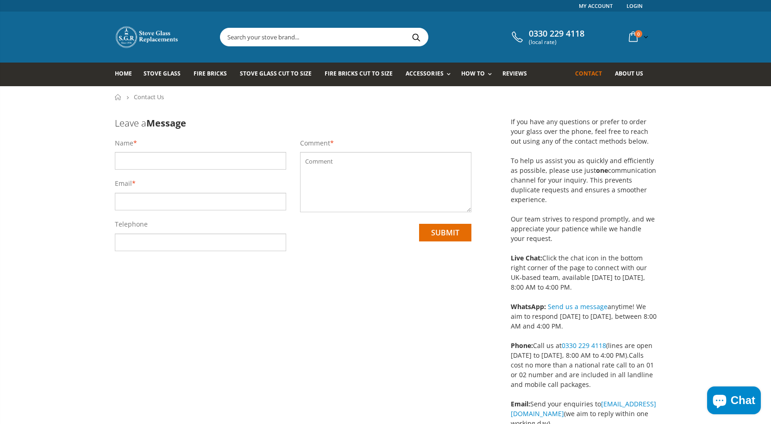 The height and width of the screenshot is (424, 771). I want to click on span: Accessories, so click(424, 73).